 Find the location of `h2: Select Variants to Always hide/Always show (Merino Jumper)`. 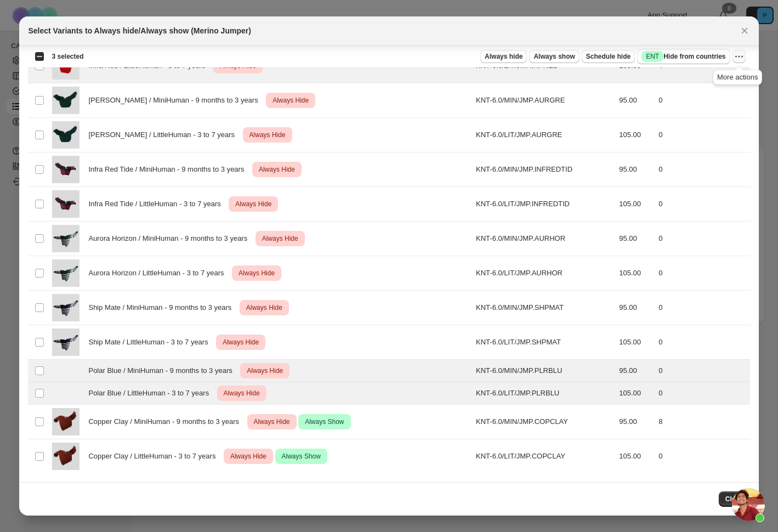

h2: Select Variants to Always hide/Always show (Merino Jumper) is located at coordinates (139, 30).